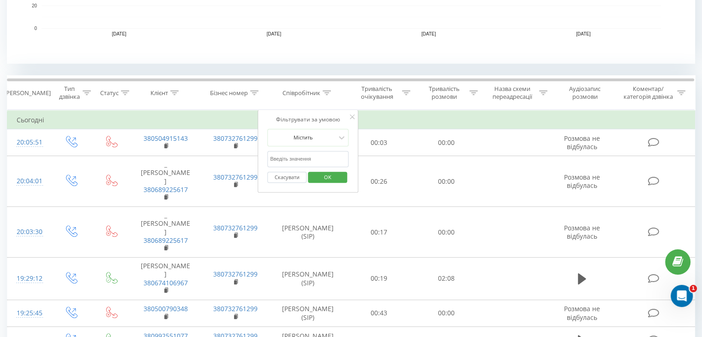  What do you see at coordinates (29, 278) in the screenshot?
I see `div: 19:29:12` at bounding box center [29, 278].